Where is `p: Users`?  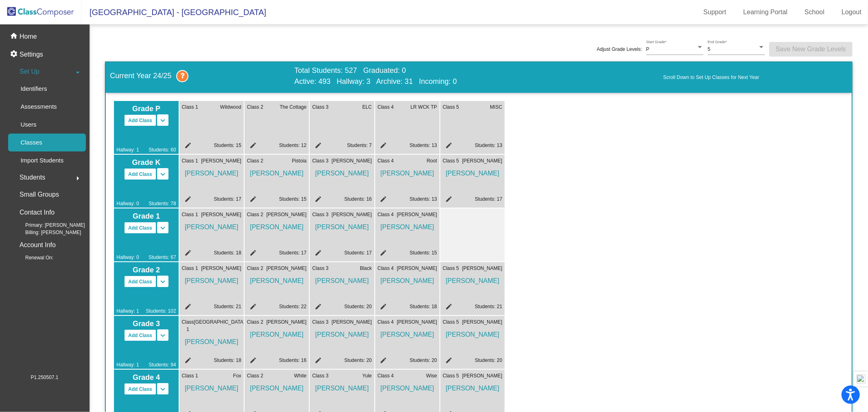
p: Users is located at coordinates (28, 124).